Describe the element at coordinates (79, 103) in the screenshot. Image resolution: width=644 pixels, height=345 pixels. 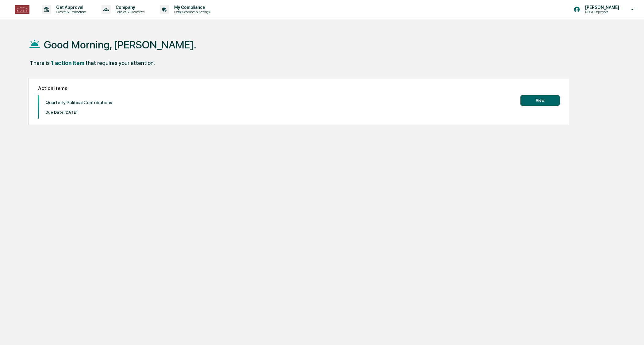
I see `p: Quarterly Political Contributions` at that location.